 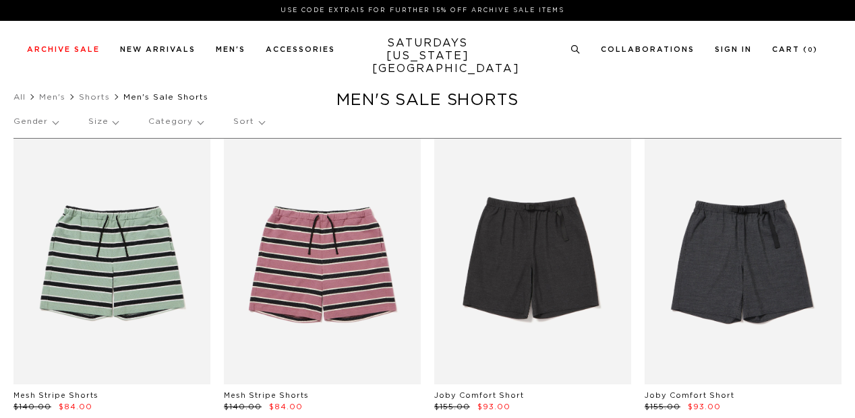 What do you see at coordinates (795, 49) in the screenshot?
I see `a: Cart (0)` at bounding box center [795, 49].